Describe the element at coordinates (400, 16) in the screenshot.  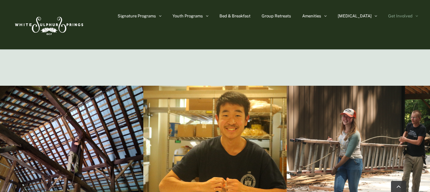
I see `span: Get Involved` at that location.